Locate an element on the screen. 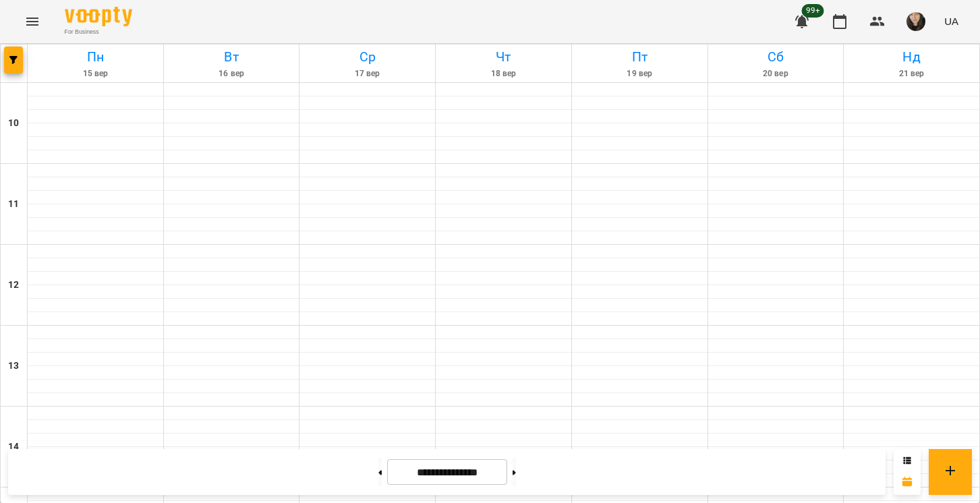  h6: Пн is located at coordinates (95, 57).